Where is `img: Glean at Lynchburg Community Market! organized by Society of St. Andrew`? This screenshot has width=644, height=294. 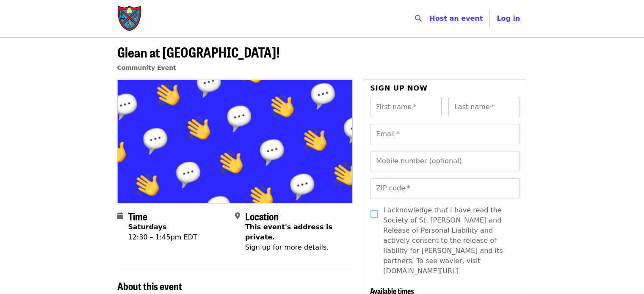 img: Glean at Lynchburg Community Market! organized by Society of St. Andrew is located at coordinates (235, 141).